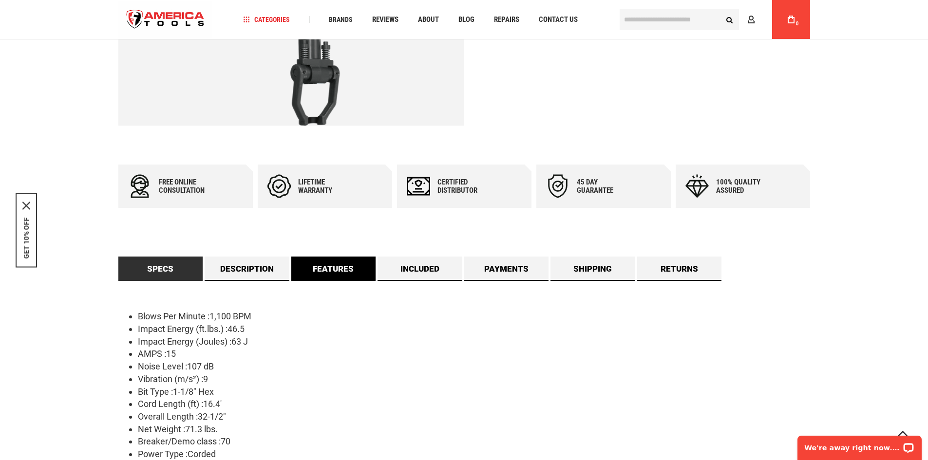  I want to click on span: Repairs, so click(506, 19).